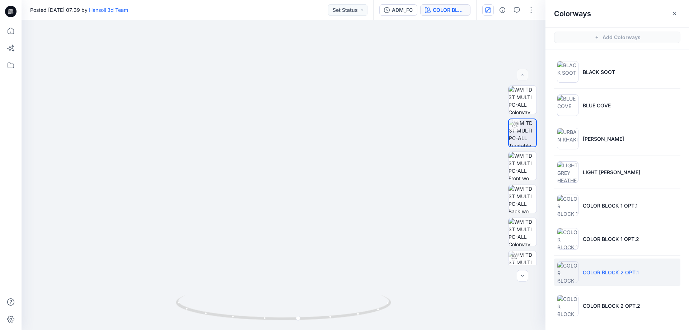  What do you see at coordinates (568, 306) in the screenshot?
I see `img: COLOR BLOCK 2 OPT.2` at bounding box center [568, 306].